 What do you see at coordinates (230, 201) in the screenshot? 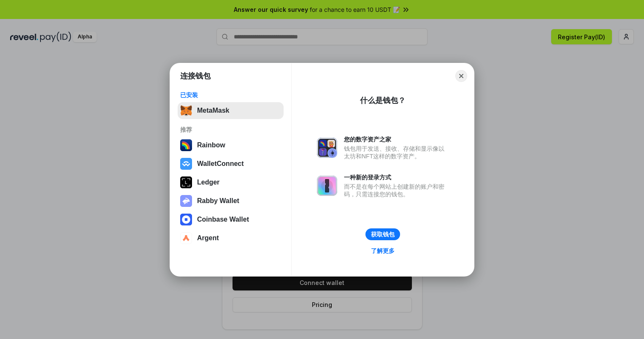
I see `button: Rabby Wallet` at bounding box center [230, 201].